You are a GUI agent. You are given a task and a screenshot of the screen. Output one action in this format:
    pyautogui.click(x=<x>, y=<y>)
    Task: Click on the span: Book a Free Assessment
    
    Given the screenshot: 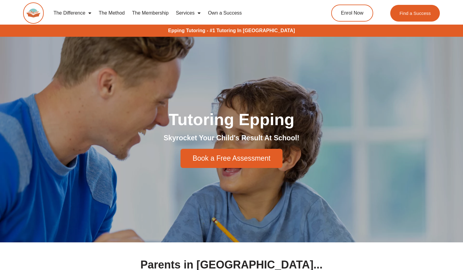 What is the action you would take?
    pyautogui.click(x=232, y=159)
    